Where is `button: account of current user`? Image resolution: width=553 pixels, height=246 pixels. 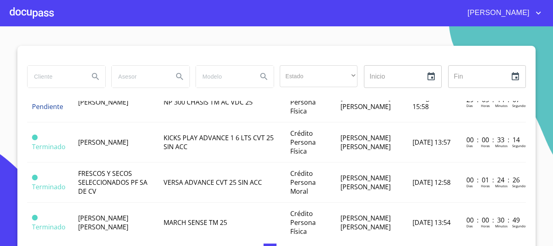
button: account of current user is located at coordinates (502, 13).